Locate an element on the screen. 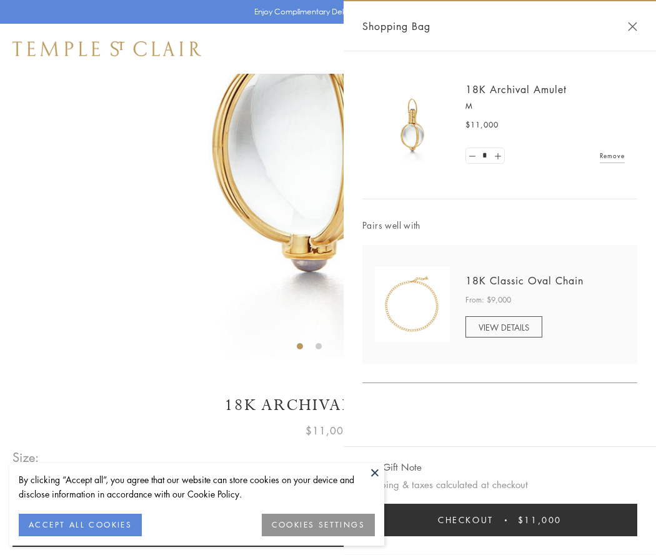 The image size is (656, 555). a: VIEW DETAILS is located at coordinates (504, 327).